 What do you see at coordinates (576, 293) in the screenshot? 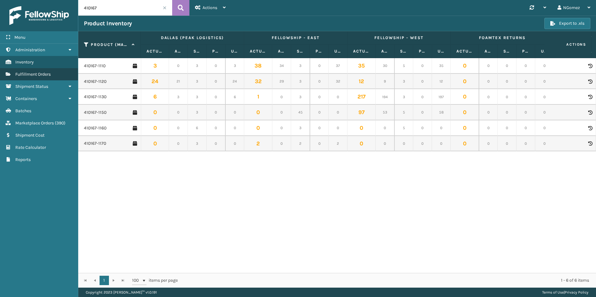
I see `a: Privacy Policy` at bounding box center [576, 293].